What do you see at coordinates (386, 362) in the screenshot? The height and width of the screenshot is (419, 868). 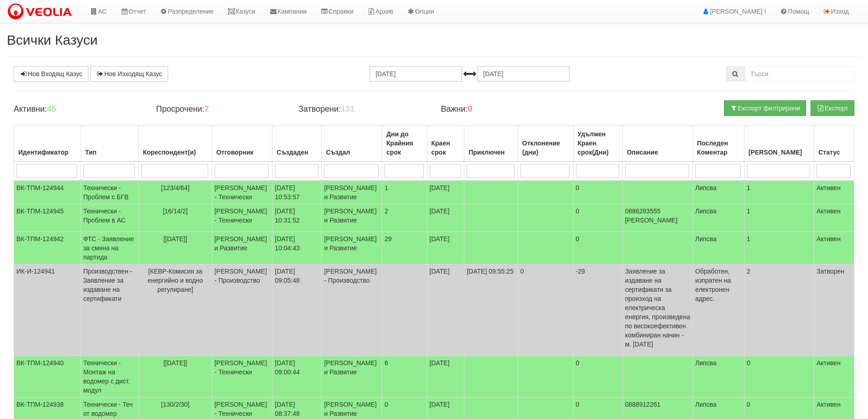 I see `span: 6` at bounding box center [386, 362].